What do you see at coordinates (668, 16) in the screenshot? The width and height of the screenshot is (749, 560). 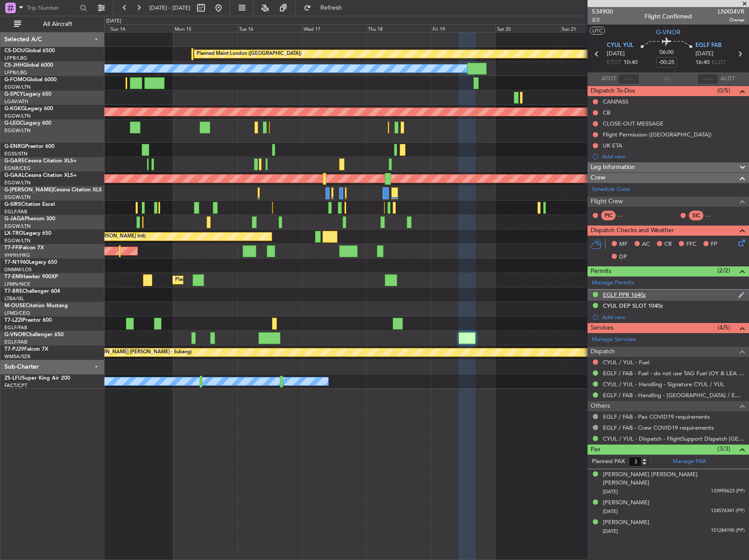 I see `div: Flight Confirmed` at bounding box center [668, 16].